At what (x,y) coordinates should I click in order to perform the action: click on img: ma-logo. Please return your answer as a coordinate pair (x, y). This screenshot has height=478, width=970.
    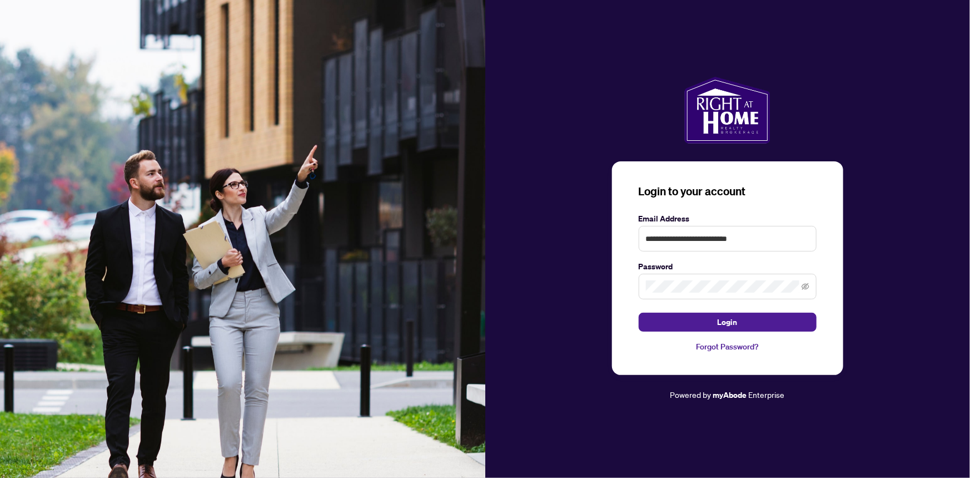
    Looking at the image, I should click on (727, 110).